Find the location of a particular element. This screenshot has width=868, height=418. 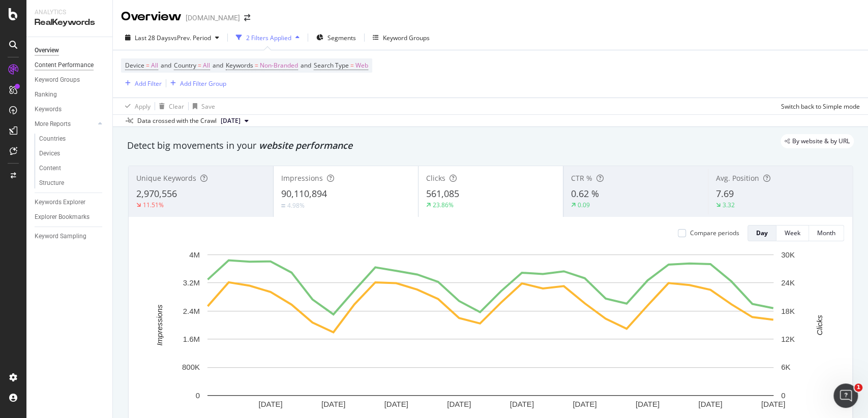

div: Clear is located at coordinates (177, 106).